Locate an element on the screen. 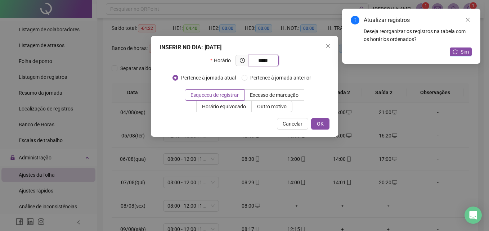  button: Cancelar is located at coordinates (293, 124).